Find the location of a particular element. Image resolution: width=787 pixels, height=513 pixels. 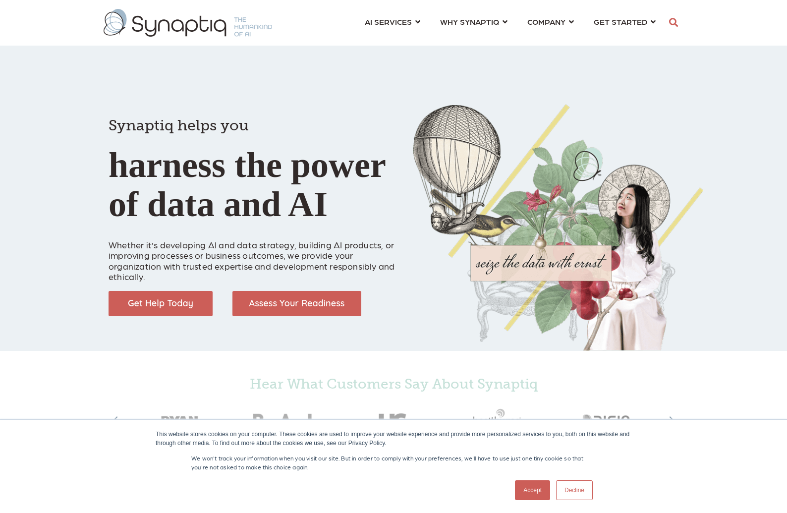

img: RyanCompanies_gray50_2 is located at coordinates (179, 418).